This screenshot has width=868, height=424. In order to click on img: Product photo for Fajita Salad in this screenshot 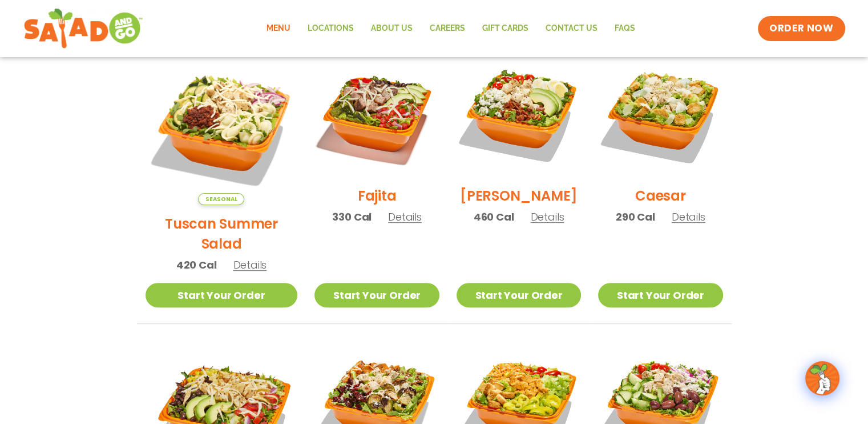, I will do `click(377, 115)`.